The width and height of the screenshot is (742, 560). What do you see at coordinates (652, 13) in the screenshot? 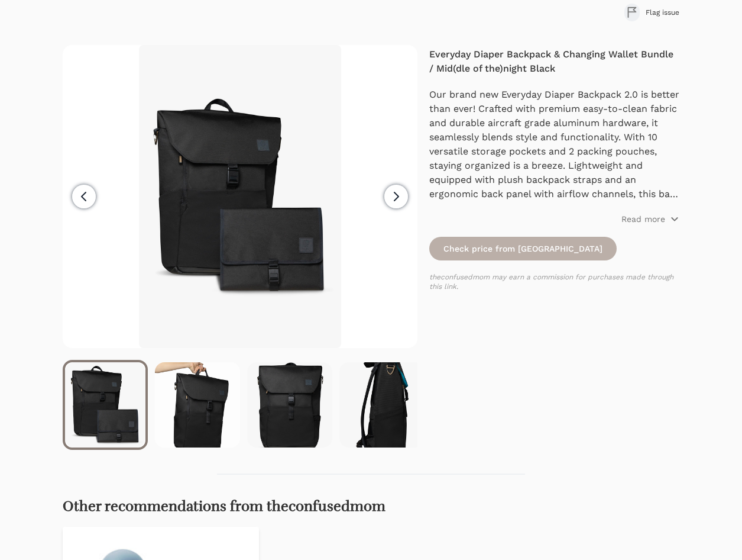
I see `button: Flag issue` at bounding box center [652, 13].